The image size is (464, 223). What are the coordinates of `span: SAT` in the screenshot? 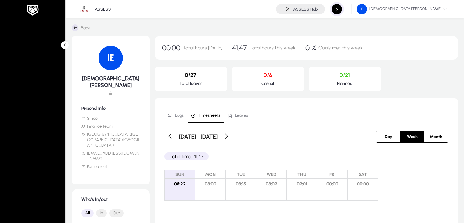 It's located at (363, 174).